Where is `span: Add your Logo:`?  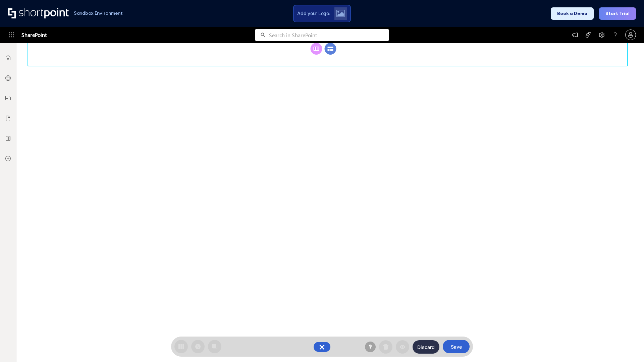 span: Add your Logo: is located at coordinates (314, 13).